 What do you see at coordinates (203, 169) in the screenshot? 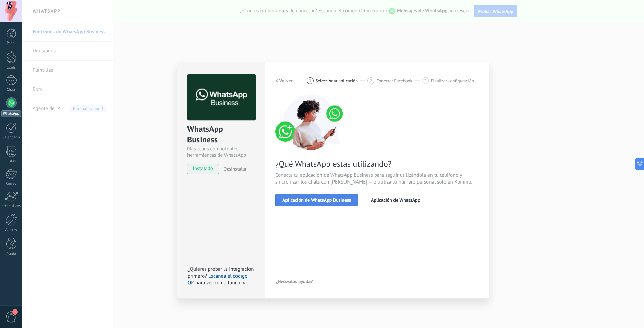
I see `span: instalado` at bounding box center [203, 169].